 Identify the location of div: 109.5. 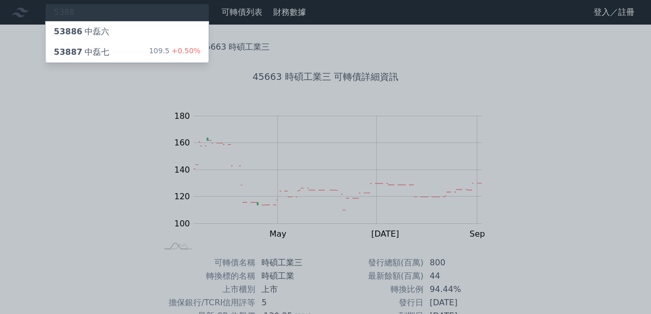
(175, 52).